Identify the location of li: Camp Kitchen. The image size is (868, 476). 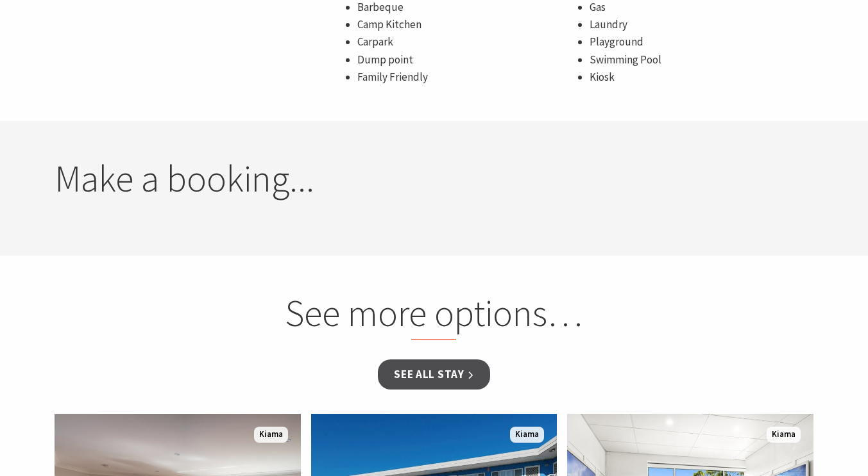
(467, 24).